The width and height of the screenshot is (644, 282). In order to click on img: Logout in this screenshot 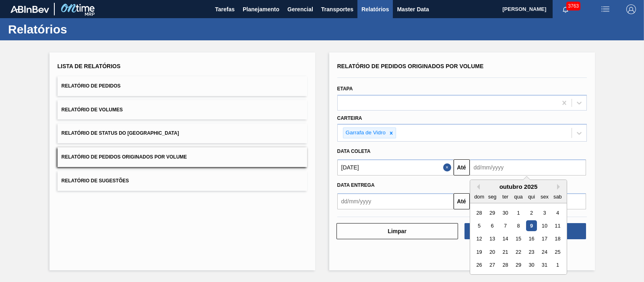, I will do `click(632, 9)`.